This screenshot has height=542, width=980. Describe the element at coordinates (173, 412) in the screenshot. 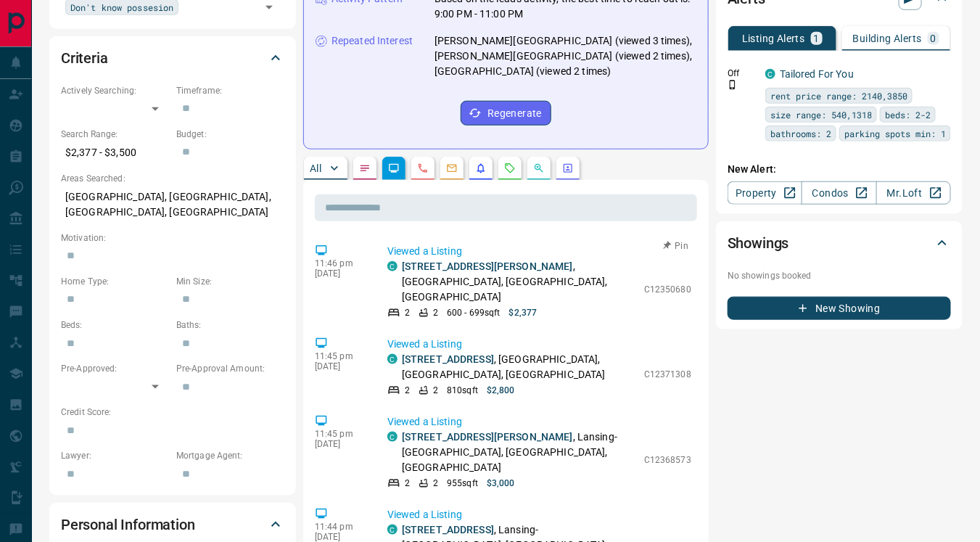

I see `p: Credit Score:` at that location.